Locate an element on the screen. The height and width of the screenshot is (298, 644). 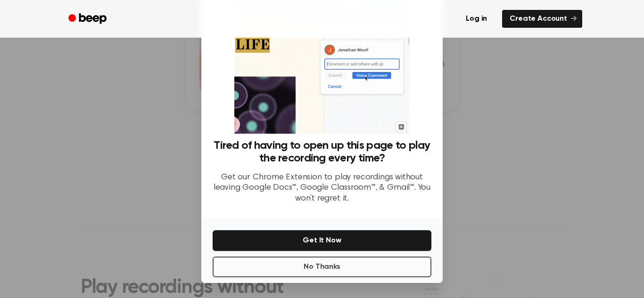
p: Get our Chrome Extension to play recordings without leaving Google Docs™, Google Classroom™, & Gm... is located at coordinates (322, 188).